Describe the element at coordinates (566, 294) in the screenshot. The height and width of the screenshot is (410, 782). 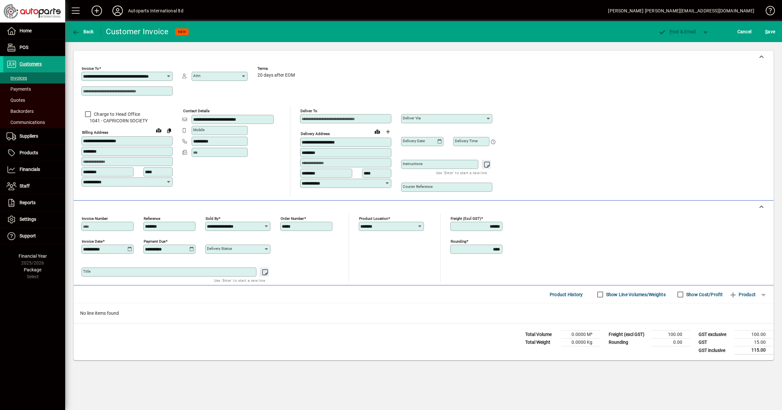
I see `span: Product History` at that location.